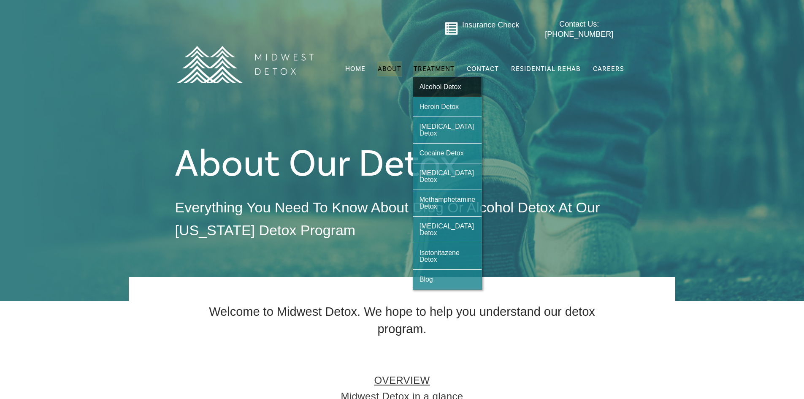 The image size is (804, 399). I want to click on span: Isotonitazene Detox, so click(439, 256).